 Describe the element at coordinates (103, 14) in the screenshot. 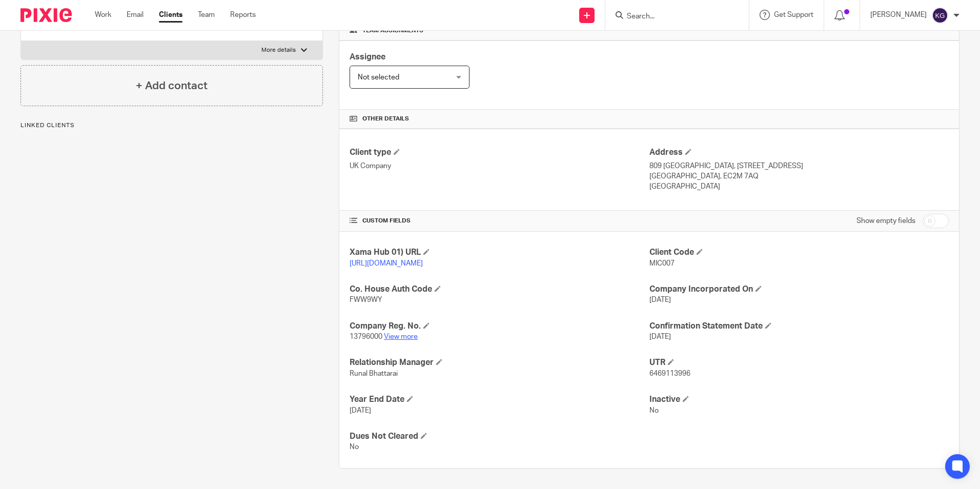

I see `a: Work` at that location.